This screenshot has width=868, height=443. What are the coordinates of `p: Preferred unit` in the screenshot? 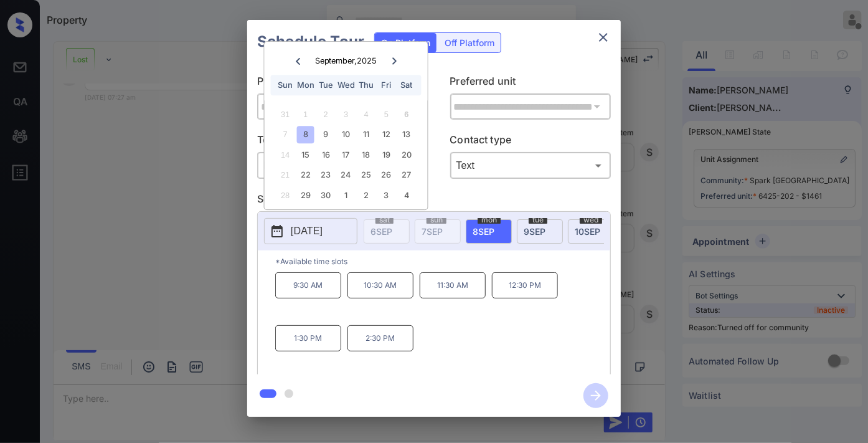 It's located at (531, 84).